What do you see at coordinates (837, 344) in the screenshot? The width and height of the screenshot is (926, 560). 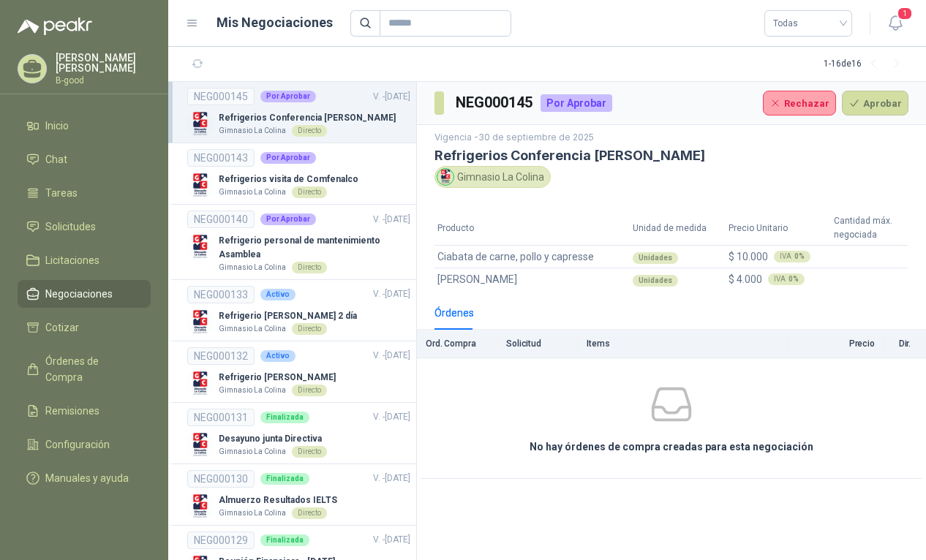 I see `th: Precio` at bounding box center [837, 344].